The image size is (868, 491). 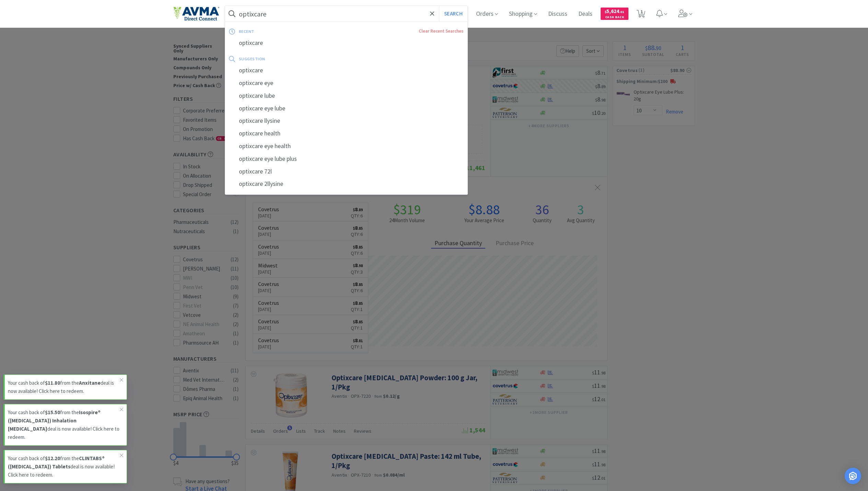 What do you see at coordinates (346, 159) in the screenshot?
I see `div: optixcare eye lube plus` at bounding box center [346, 159].